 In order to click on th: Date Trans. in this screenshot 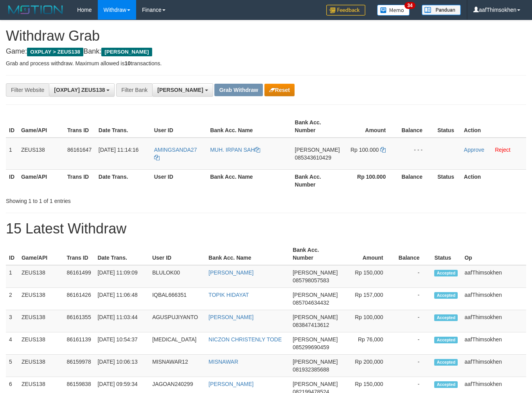, I will do `click(123, 126)`.